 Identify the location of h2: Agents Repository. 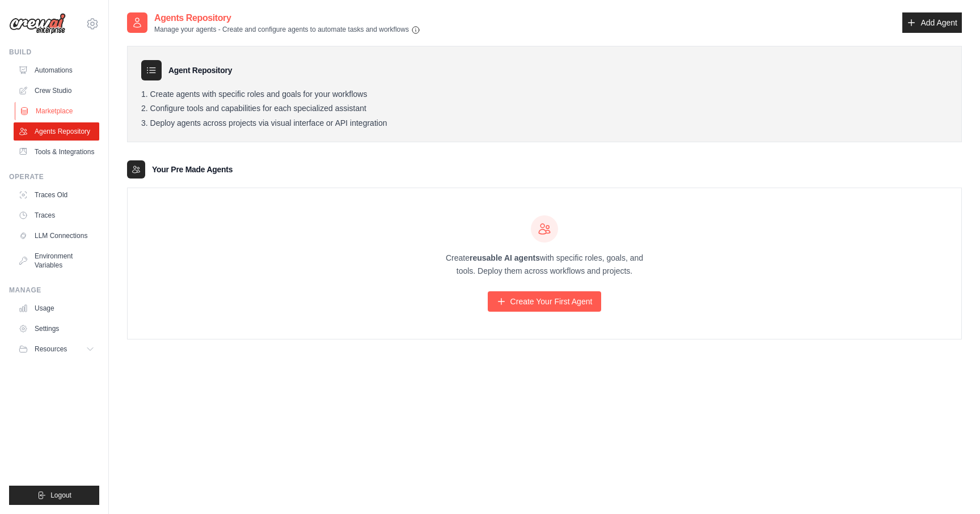
(287, 18).